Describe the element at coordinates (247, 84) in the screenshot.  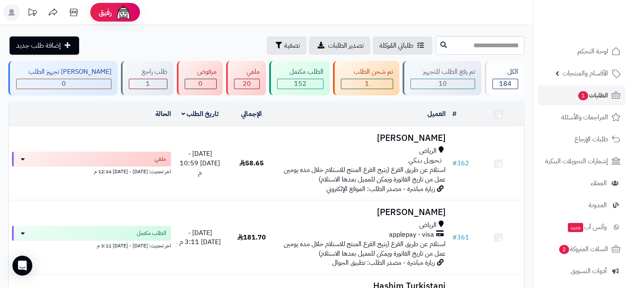
I see `div: 20` at that location.